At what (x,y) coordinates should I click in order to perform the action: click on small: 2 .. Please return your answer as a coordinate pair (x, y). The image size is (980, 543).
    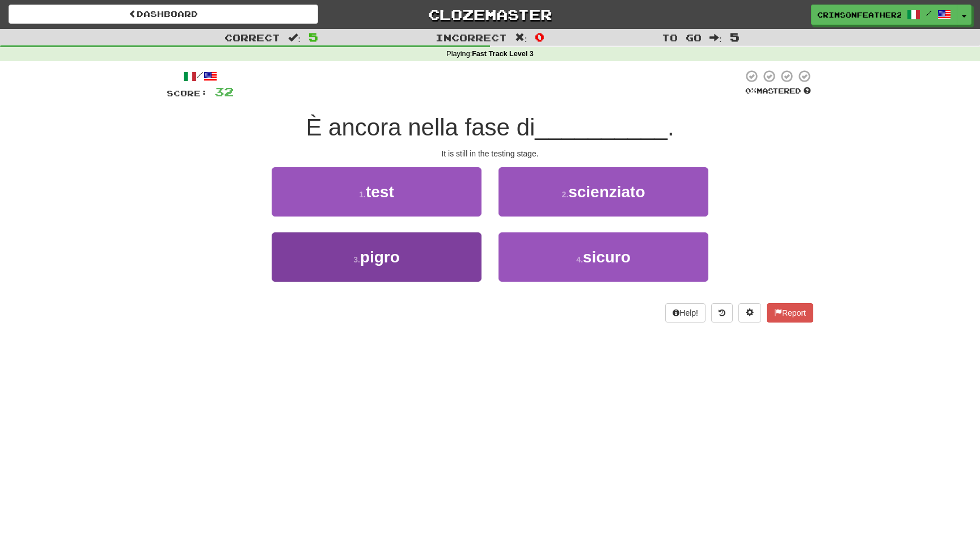
    Looking at the image, I should click on (565, 194).